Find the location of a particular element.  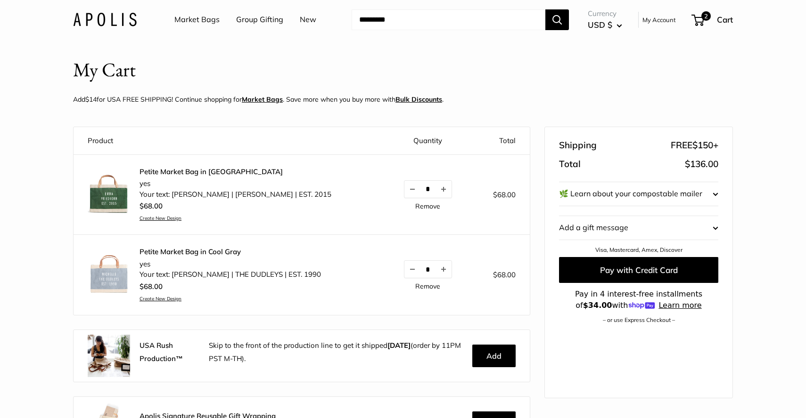

span: FREE + is located at coordinates (694, 146).